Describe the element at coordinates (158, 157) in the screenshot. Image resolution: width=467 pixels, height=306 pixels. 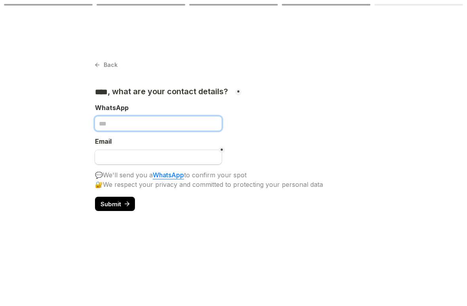
I see `input: Untitled email field` at that location.